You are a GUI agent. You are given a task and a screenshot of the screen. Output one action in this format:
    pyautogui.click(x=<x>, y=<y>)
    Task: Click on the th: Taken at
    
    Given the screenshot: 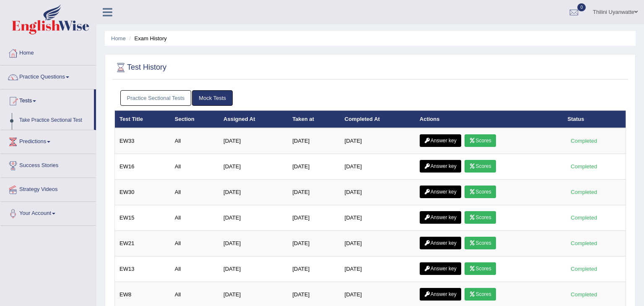 What is the action you would take?
    pyautogui.click(x=314, y=119)
    